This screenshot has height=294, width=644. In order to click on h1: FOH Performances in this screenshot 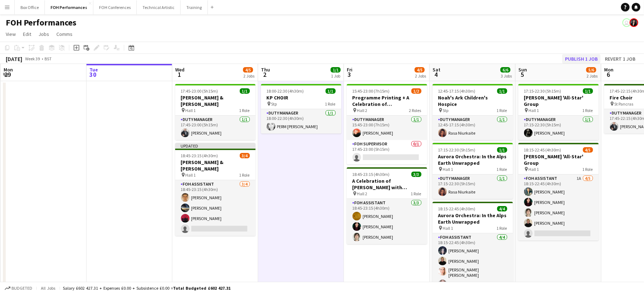, I will do `click(41, 23)`.